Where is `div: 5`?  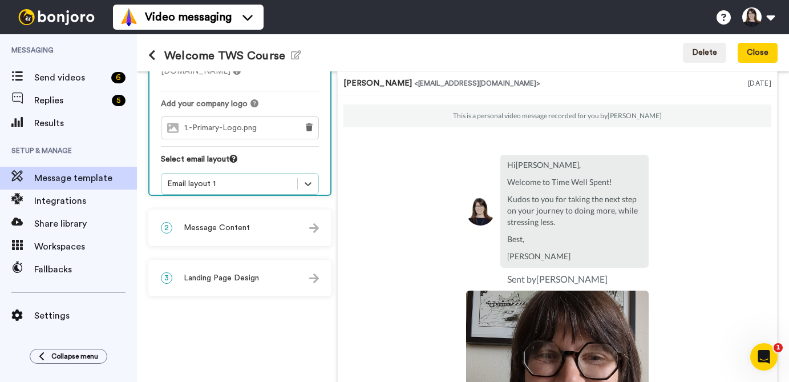 div: 5 is located at coordinates (119, 100).